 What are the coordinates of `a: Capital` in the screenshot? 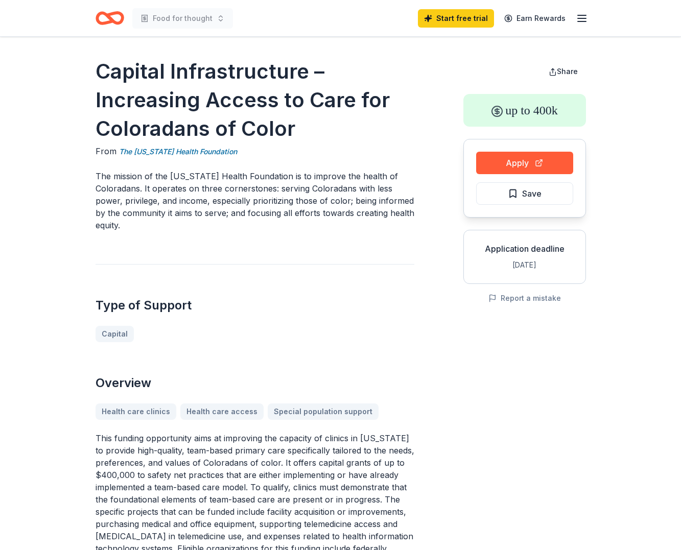 It's located at (114, 334).